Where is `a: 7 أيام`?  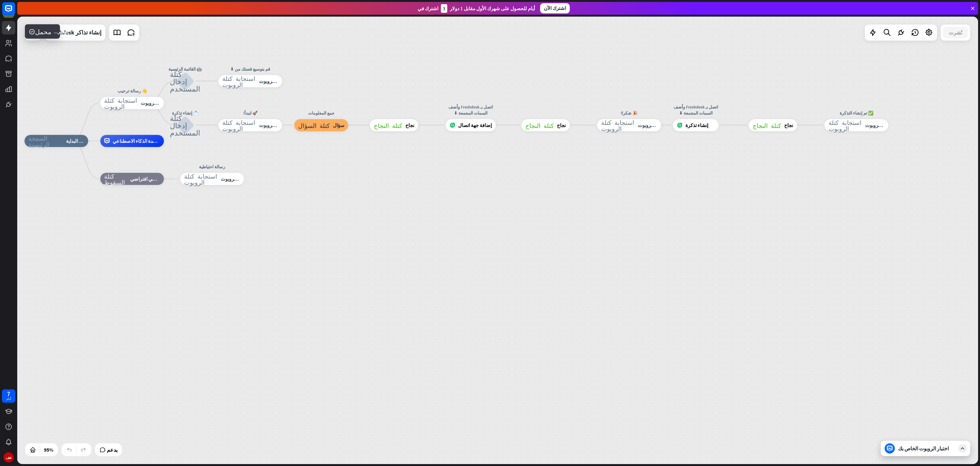 a: 7 أيام is located at coordinates (9, 396).